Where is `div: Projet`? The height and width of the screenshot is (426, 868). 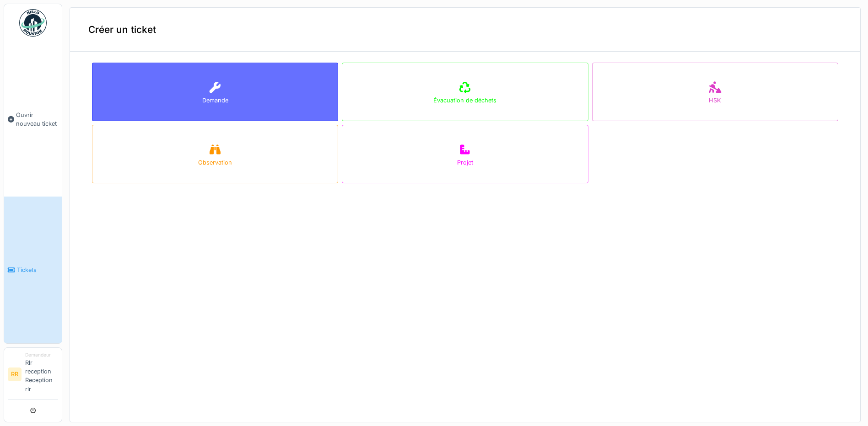
div: Projet is located at coordinates (465, 162).